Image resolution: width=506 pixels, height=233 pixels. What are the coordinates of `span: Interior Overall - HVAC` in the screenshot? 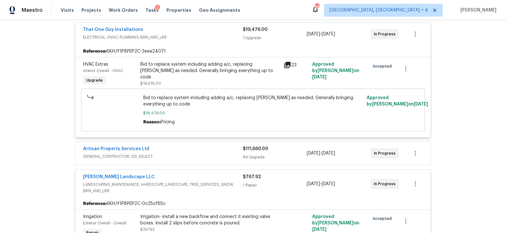 It's located at (103, 71).